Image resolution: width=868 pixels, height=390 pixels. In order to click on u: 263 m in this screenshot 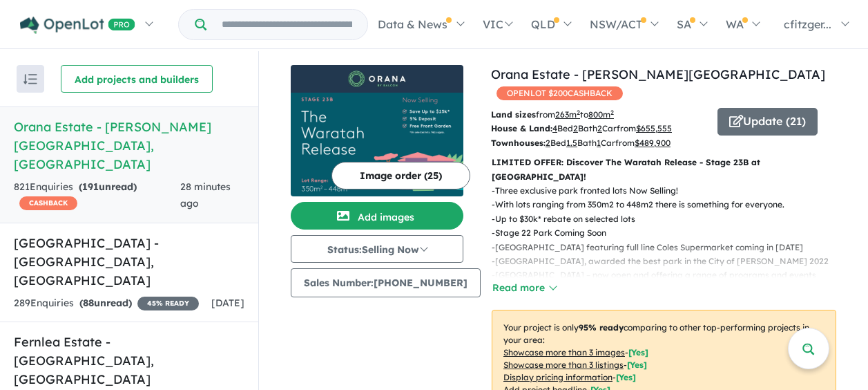, I will do `click(568, 114)`.